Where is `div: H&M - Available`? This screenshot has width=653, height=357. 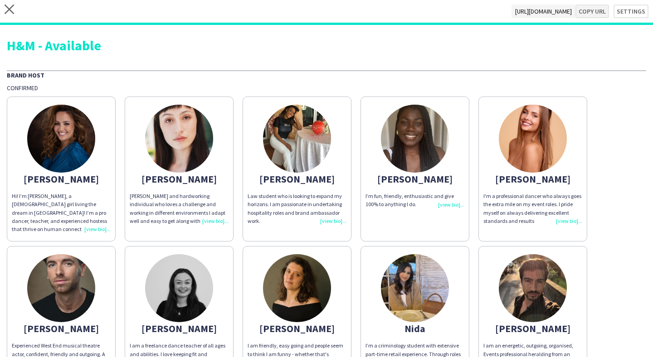
div: H&M - Available is located at coordinates (327, 45).